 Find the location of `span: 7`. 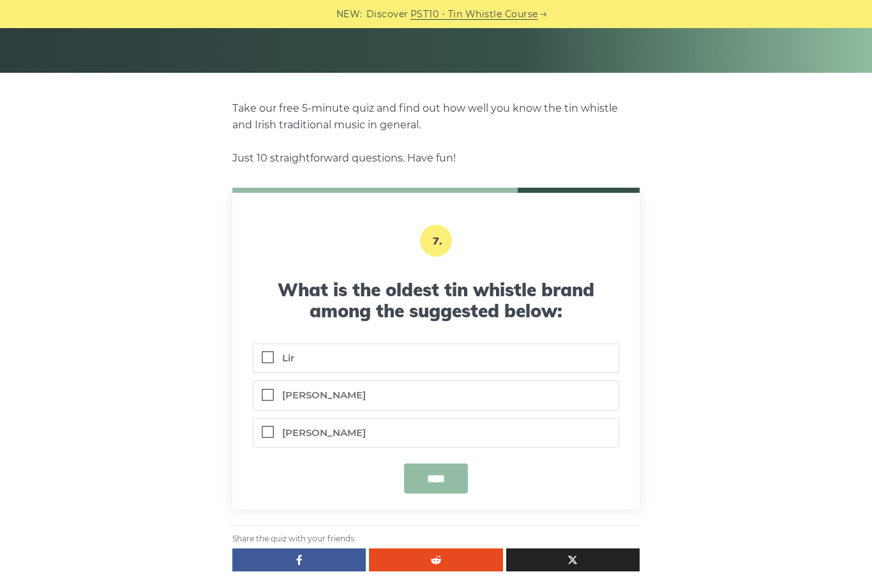

span: 7 is located at coordinates (517, 190).